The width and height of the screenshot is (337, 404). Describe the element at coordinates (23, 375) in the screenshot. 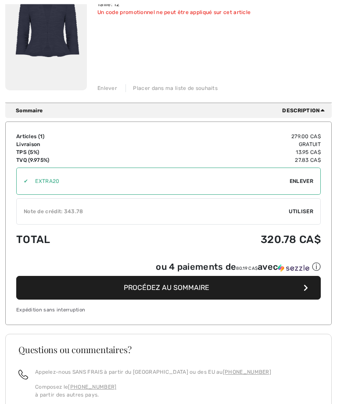

I see `img: call` at that location.